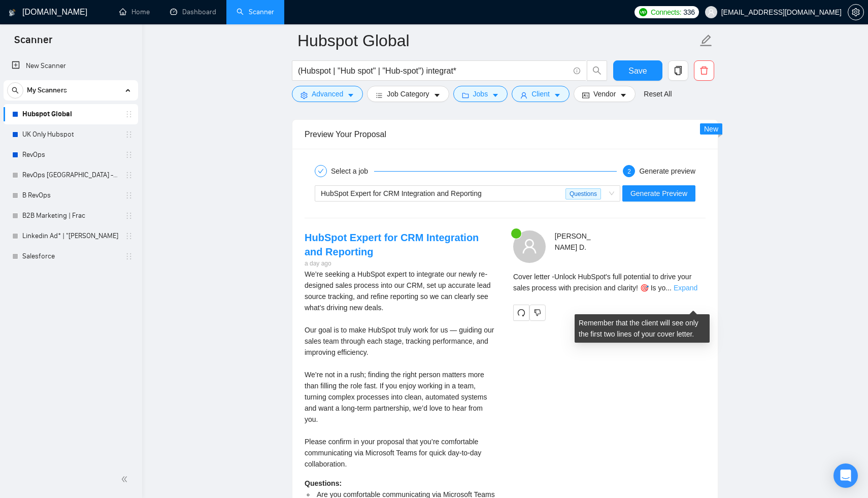 The image size is (868, 498). Describe the element at coordinates (379, 95) in the screenshot. I see `span: bars` at that location.